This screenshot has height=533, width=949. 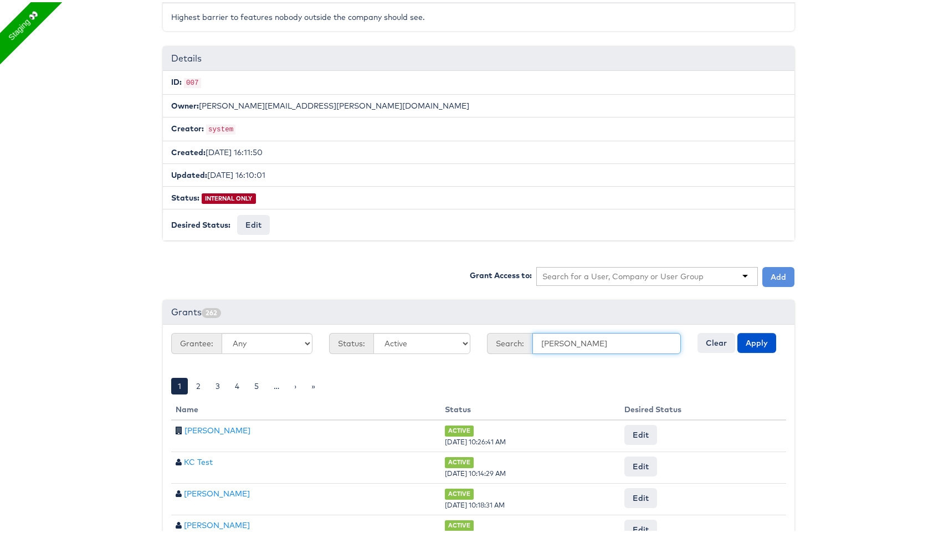 What do you see at coordinates (179, 384) in the screenshot?
I see `a: 1` at bounding box center [179, 384].